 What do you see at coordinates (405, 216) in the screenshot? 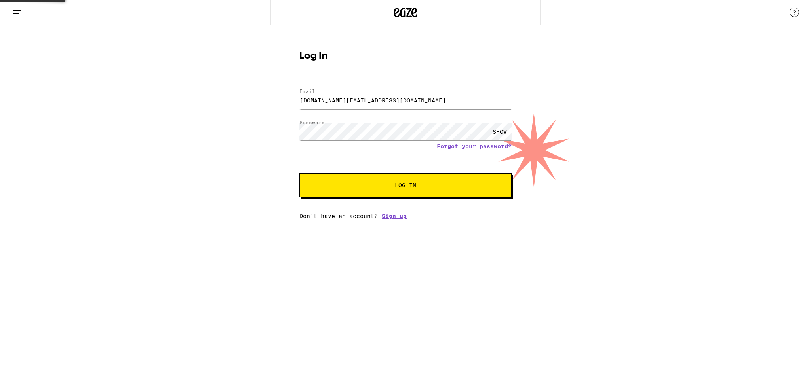
I see `div: Don't have an account?` at bounding box center [405, 216].